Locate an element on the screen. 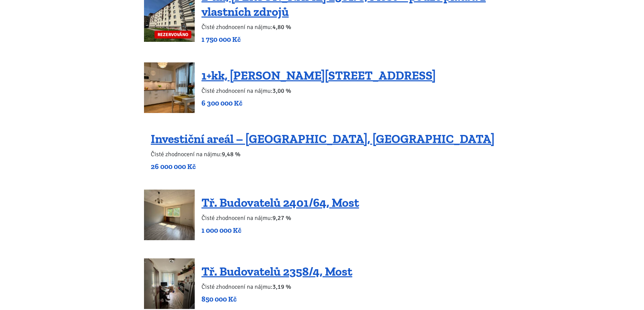 This screenshot has height=310, width=644. b: 3,00 % is located at coordinates (281, 91).